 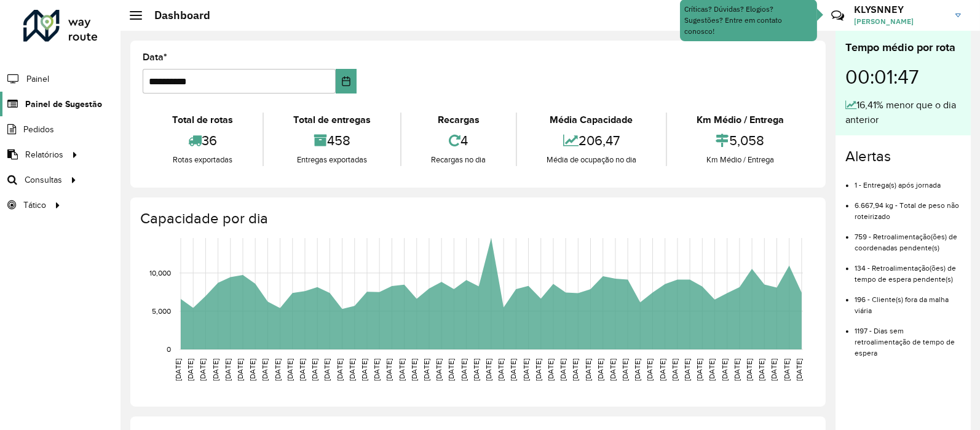 I want to click on li: 1197 - Dias sem retroalimentação de tempo de espera, so click(x=907, y=337).